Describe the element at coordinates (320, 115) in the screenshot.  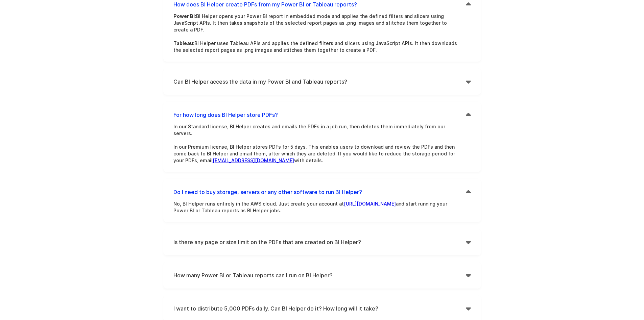
I see `h4: For how long does BI Helper store PDFs?` at that location.